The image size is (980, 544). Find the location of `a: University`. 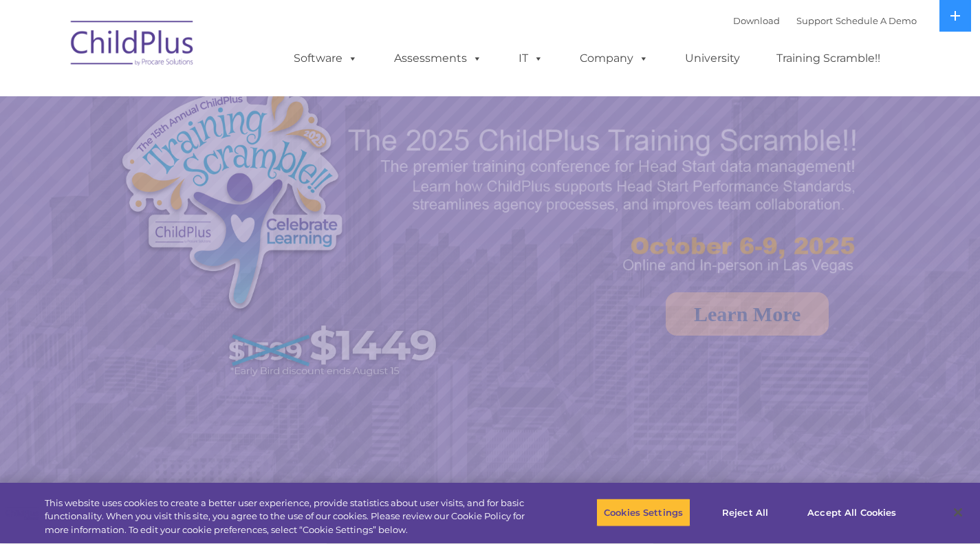

a: University is located at coordinates (712, 58).